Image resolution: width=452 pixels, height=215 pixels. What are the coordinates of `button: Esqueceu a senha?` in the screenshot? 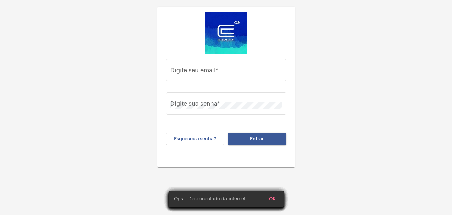 It's located at (195, 139).